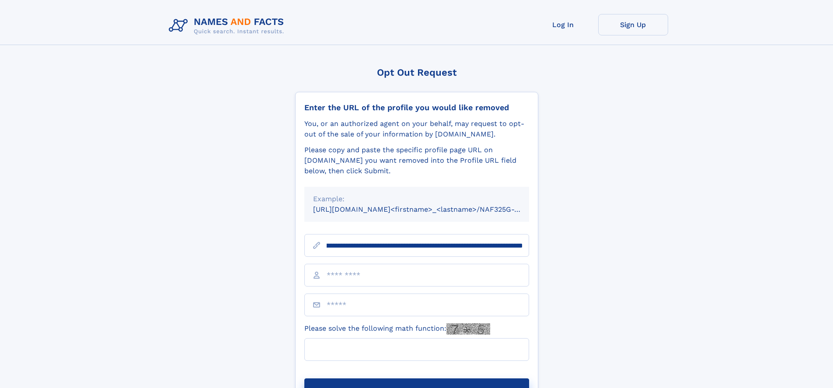  Describe the element at coordinates (417, 72) in the screenshot. I see `div: Opt Out Request` at that location.